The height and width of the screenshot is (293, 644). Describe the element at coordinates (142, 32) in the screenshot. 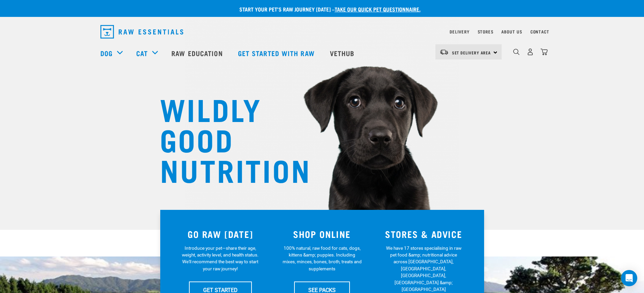

I see `img: Raw Essentials Logo` at that location.